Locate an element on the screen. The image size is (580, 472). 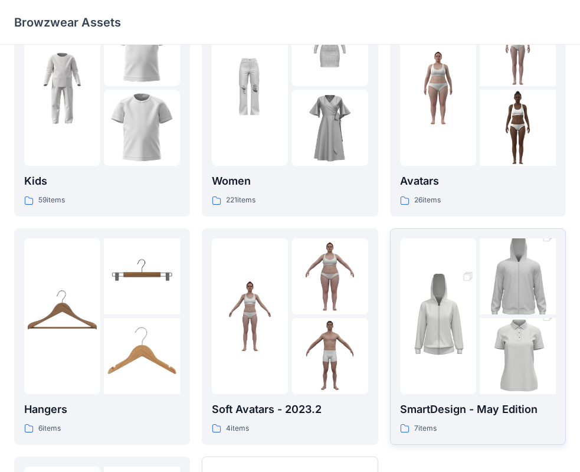
a: folder 1folder 2folder 3SmartDesign - May Edition7items is located at coordinates (478, 336).